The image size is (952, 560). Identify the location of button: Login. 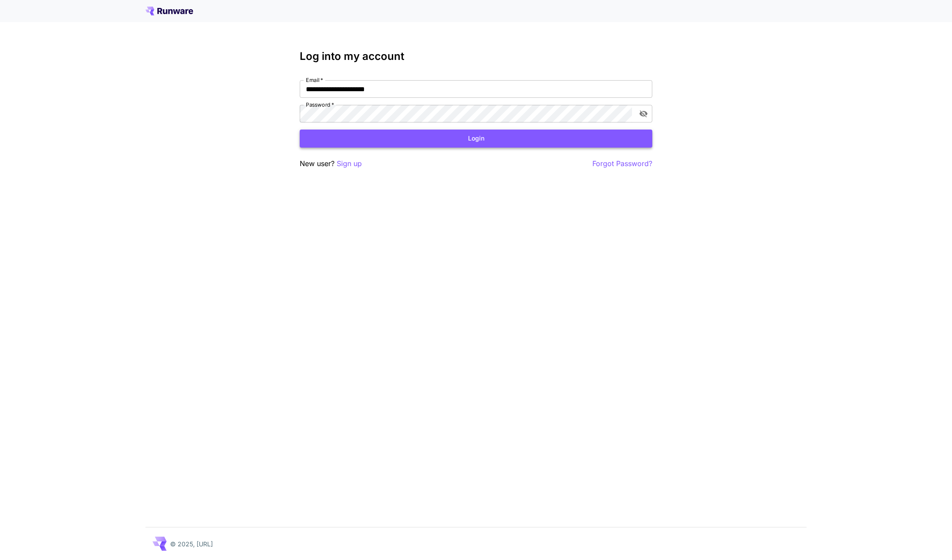
(476, 139).